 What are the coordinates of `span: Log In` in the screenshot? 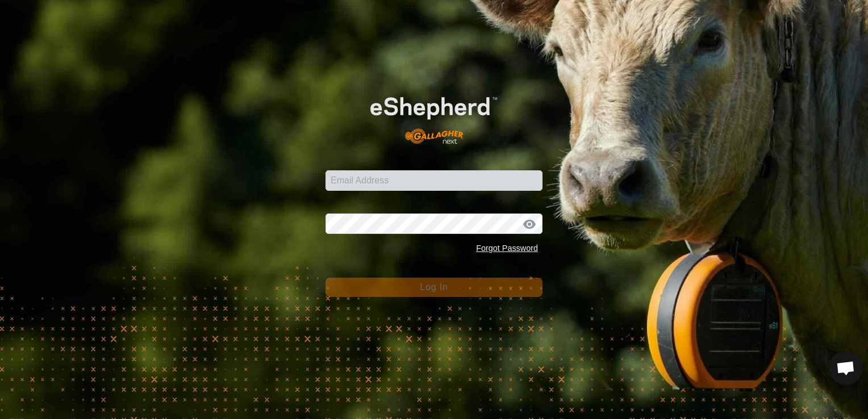 It's located at (433, 287).